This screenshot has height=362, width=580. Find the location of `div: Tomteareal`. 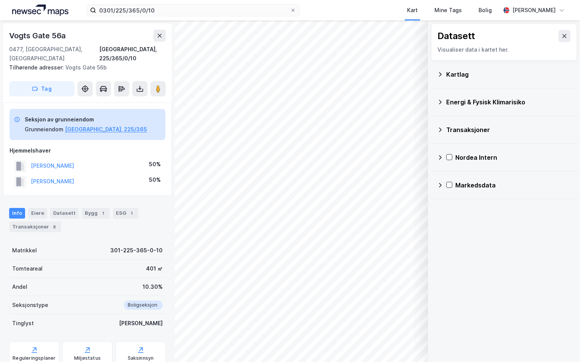

div: Tomteareal is located at coordinates (27, 269).